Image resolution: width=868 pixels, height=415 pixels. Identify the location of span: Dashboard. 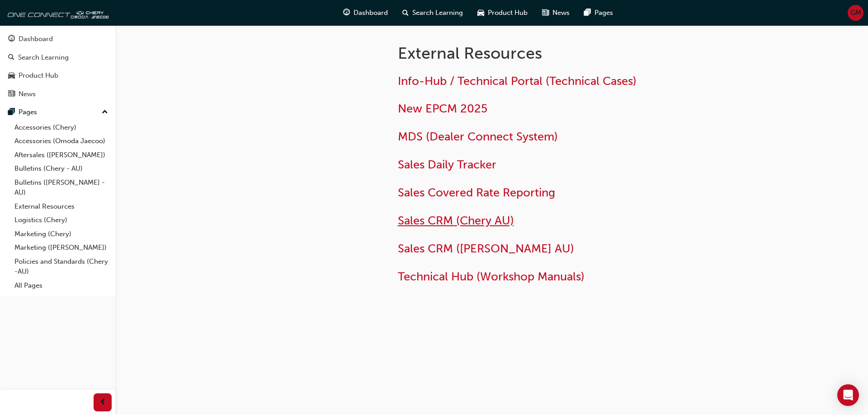
(371, 13).